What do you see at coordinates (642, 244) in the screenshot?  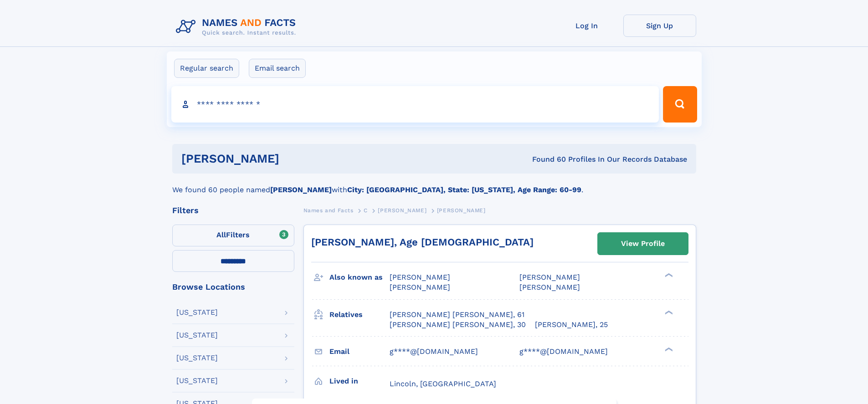 I see `a: View Profile` at bounding box center [642, 244].